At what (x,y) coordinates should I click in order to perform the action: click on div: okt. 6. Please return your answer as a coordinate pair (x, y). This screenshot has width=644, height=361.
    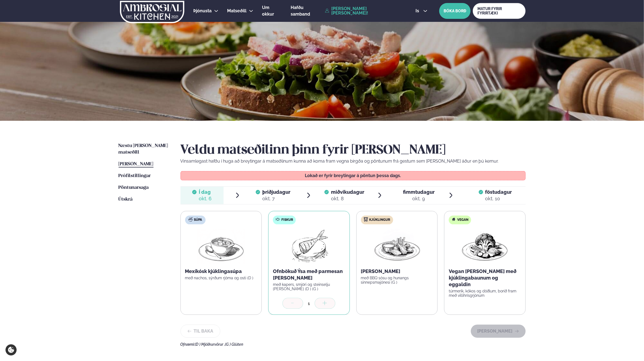
    Looking at the image, I should click on (205, 199).